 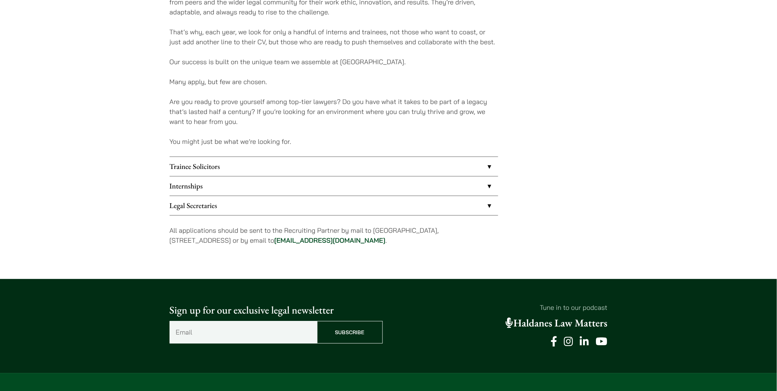 What do you see at coordinates (501, 307) in the screenshot?
I see `p: Tune in to our podcast` at bounding box center [501, 307].